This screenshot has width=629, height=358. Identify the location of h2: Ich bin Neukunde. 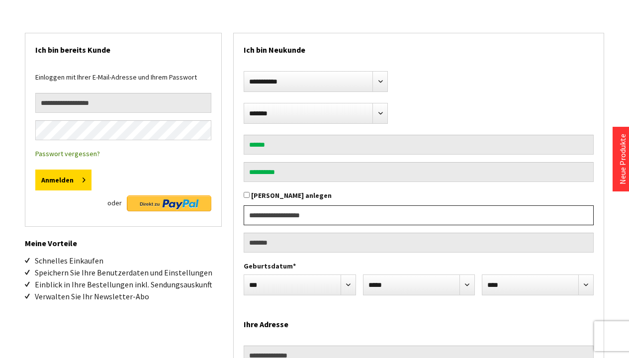
(419, 47).